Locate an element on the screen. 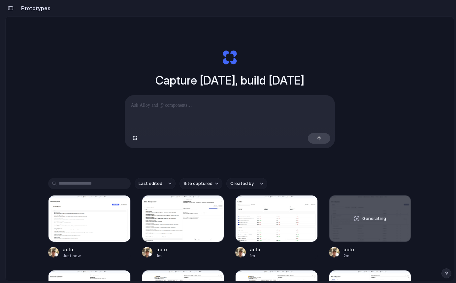  span: Generating is located at coordinates (374, 218).